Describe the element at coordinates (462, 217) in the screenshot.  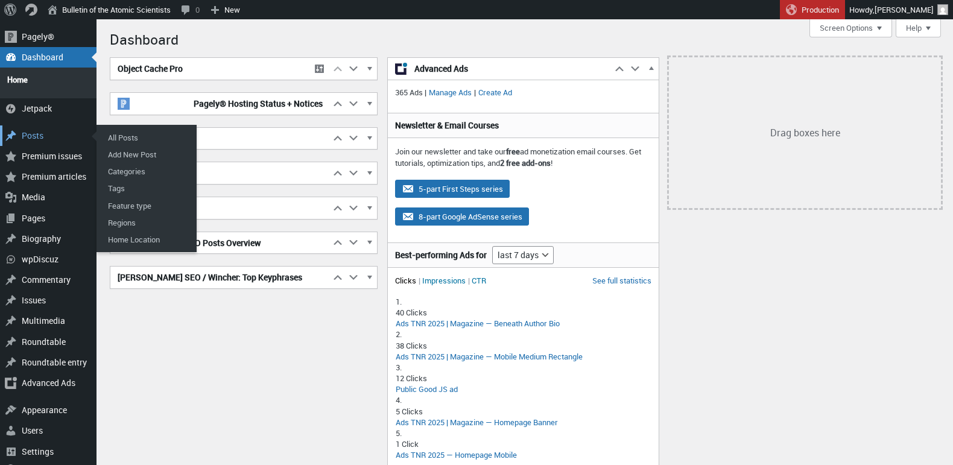
I see `button: 8-part Google AdSense series` at that location.